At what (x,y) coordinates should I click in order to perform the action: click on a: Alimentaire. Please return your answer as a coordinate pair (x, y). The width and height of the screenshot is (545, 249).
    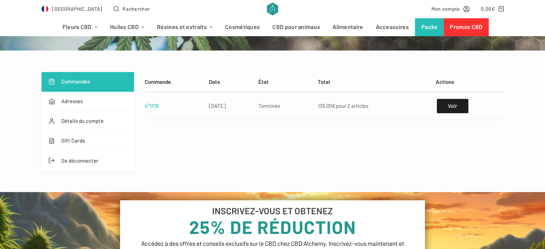
    Looking at the image, I should click on (348, 27).